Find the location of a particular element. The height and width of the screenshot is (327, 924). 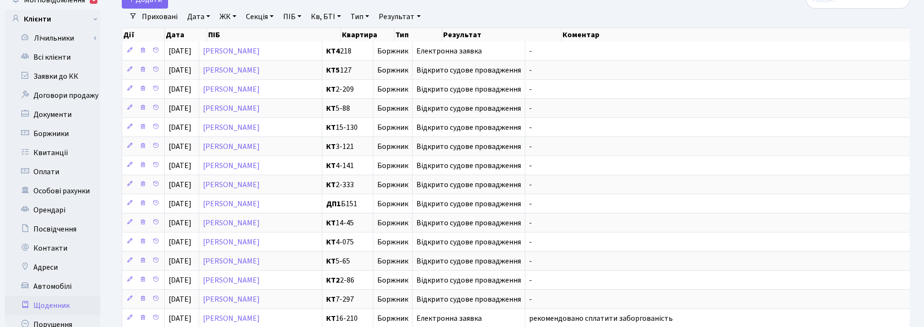

b: ДП1 is located at coordinates (333, 204).